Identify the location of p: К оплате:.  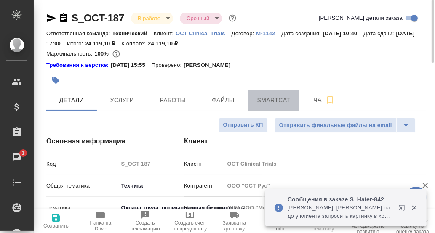
(134, 43).